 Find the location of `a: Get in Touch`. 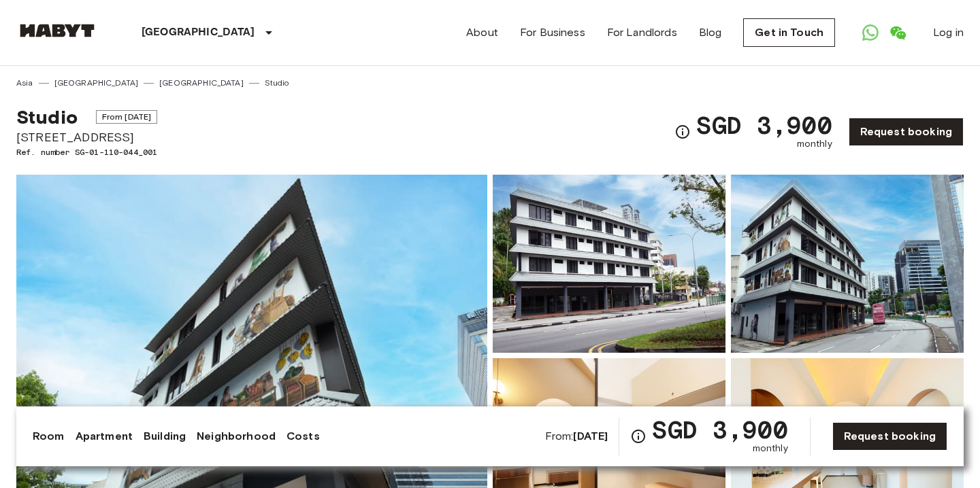

a: Get in Touch is located at coordinates (788, 32).